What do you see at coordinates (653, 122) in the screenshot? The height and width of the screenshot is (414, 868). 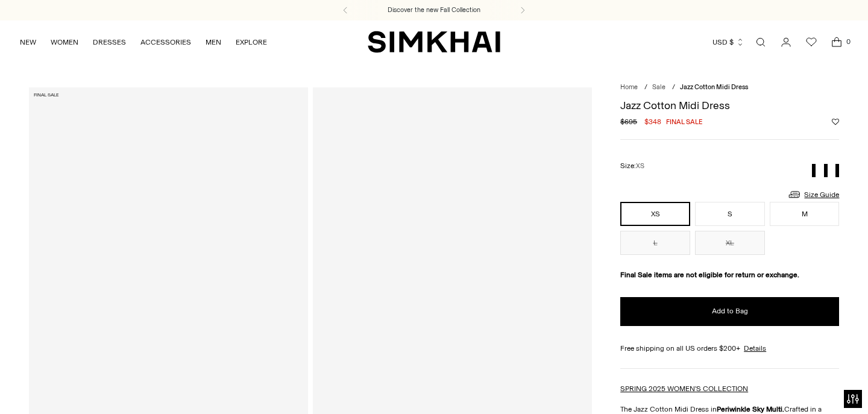 I see `span: $348` at bounding box center [653, 122].